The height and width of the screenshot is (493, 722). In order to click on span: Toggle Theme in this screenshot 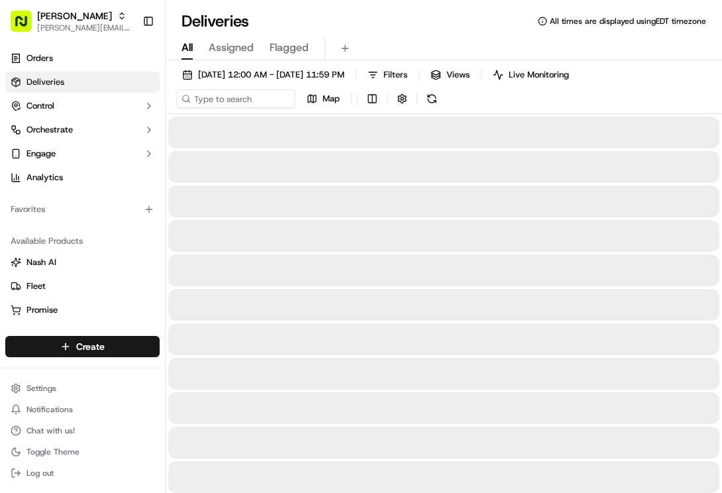, I will do `click(53, 452)`.